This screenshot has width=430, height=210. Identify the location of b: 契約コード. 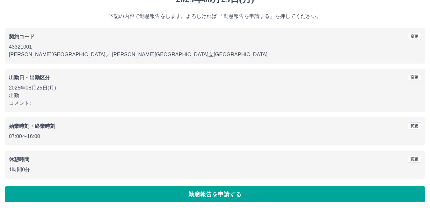
(22, 36).